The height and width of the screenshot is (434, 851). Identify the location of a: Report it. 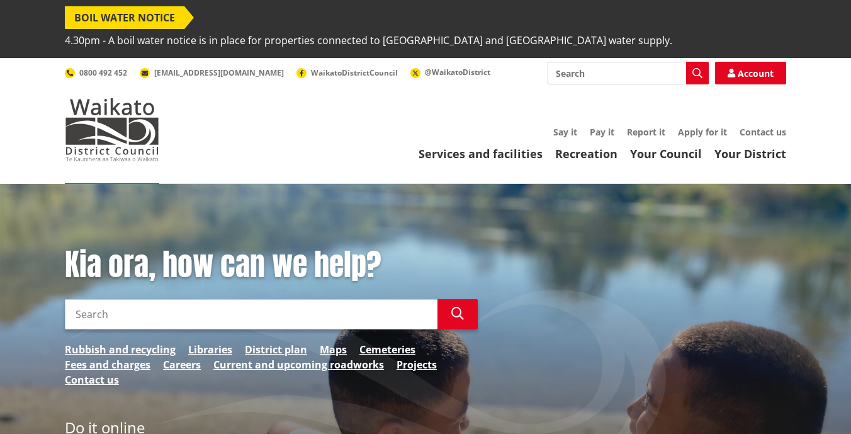
(646, 132).